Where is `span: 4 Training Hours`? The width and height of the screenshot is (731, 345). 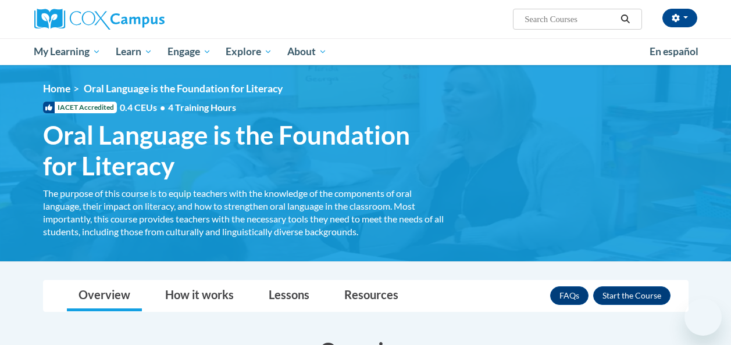
span: 4 Training Hours is located at coordinates (202, 107).